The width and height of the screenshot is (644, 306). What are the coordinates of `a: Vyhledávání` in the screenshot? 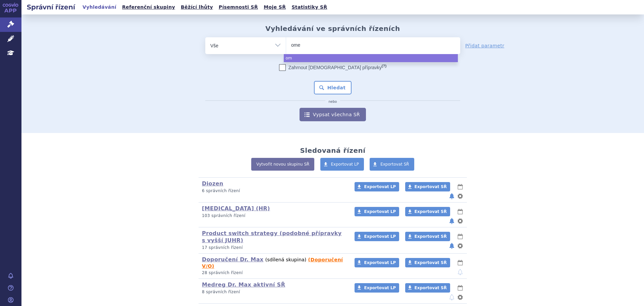 It's located at (99, 7).